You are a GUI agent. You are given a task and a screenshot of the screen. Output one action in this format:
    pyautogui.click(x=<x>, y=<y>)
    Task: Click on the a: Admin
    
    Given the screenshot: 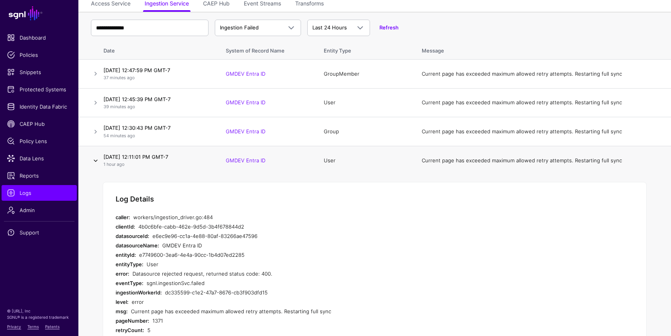 What is the action you would take?
    pyautogui.click(x=39, y=210)
    